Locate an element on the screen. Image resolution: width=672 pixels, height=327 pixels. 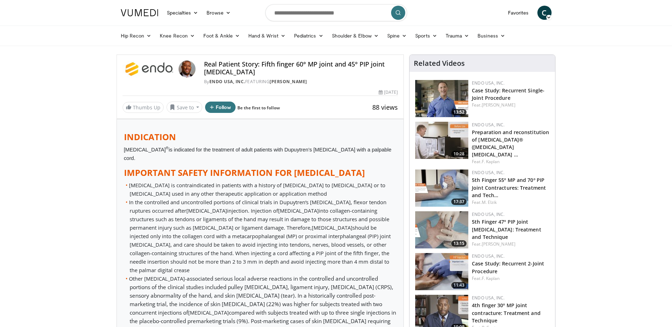
a: Favorites is located at coordinates (518, 13).